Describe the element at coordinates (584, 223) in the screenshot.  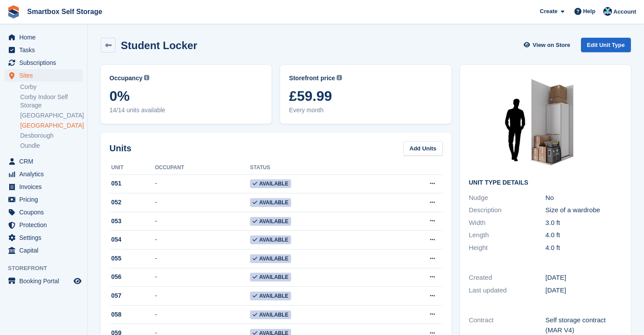
I see `div: 3.0 ft` at that location.